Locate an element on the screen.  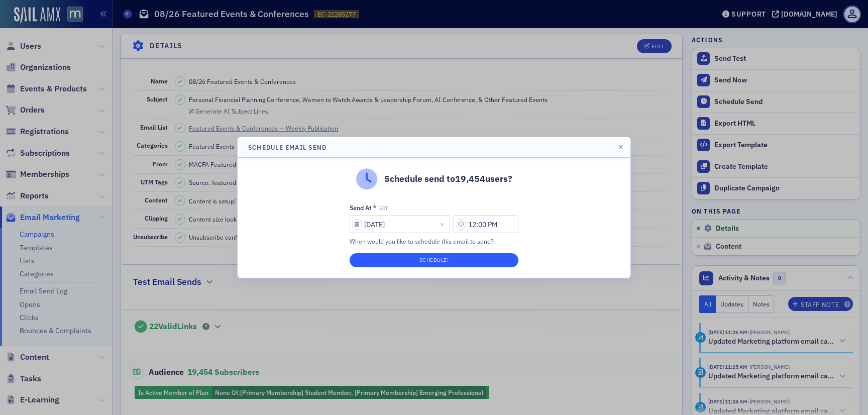
p: Schedule send to 19,454 users? is located at coordinates (448, 179).